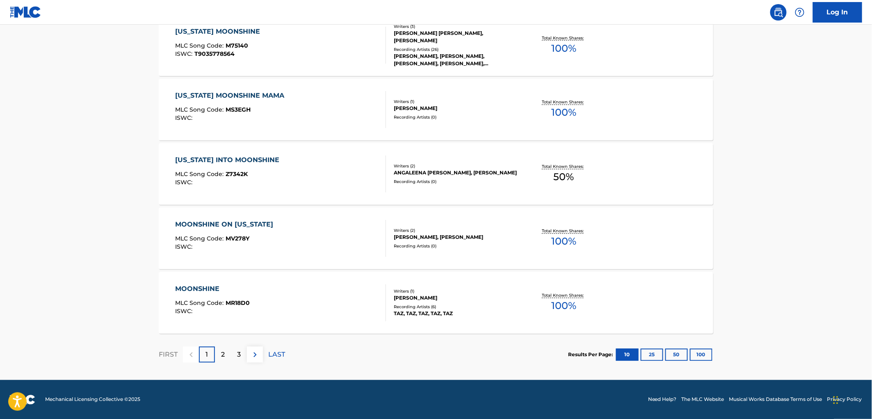 The width and height of the screenshot is (872, 419). Describe the element at coordinates (776, 400) in the screenshot. I see `a: Musical Works Database Terms of Use` at that location.